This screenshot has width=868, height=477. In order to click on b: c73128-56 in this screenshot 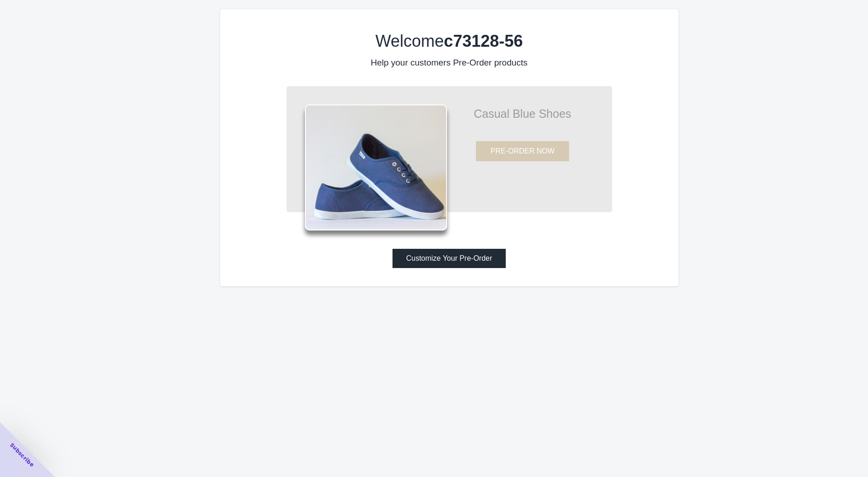, I will do `click(483, 41)`.